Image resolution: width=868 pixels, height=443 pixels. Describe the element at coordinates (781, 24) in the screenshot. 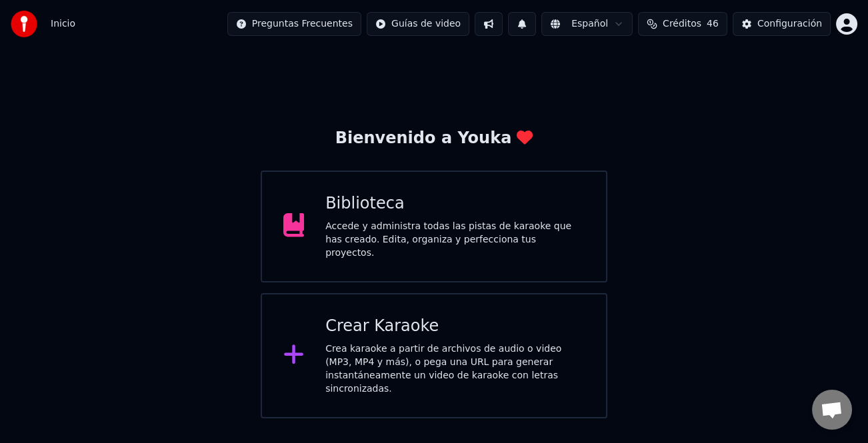

I see `button: Configuración` at that location.